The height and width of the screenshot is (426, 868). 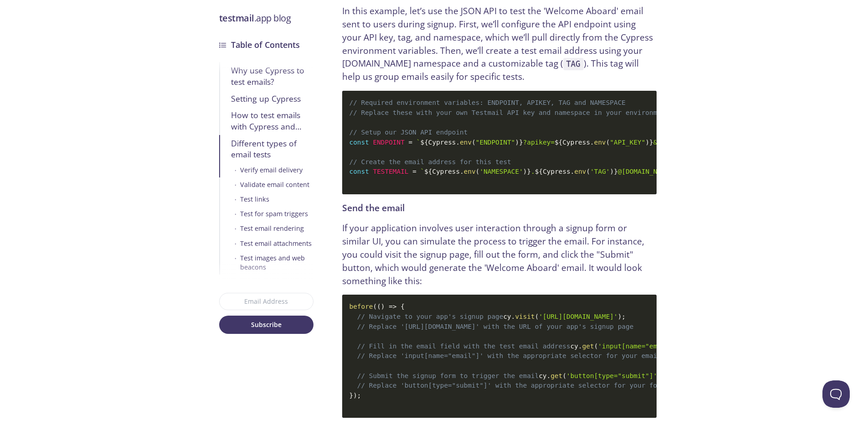 I want to click on div: Validate email content, so click(x=275, y=185).